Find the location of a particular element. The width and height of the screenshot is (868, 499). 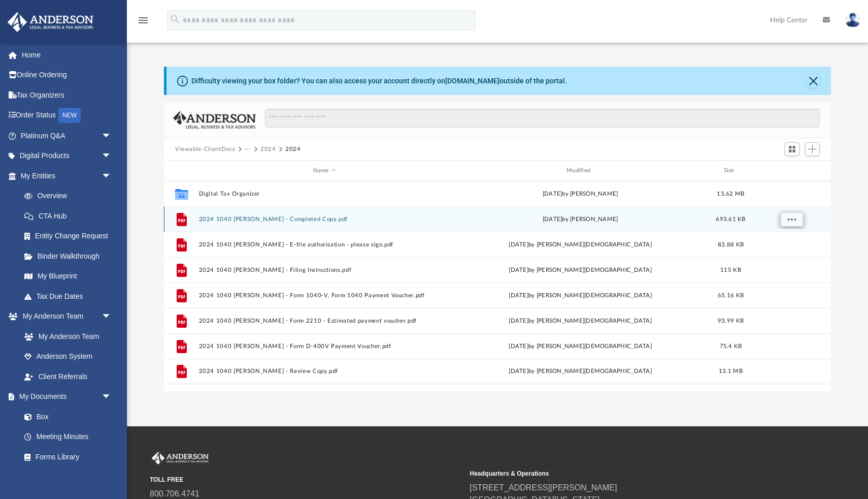

a: CTA Hub is located at coordinates (71, 216).